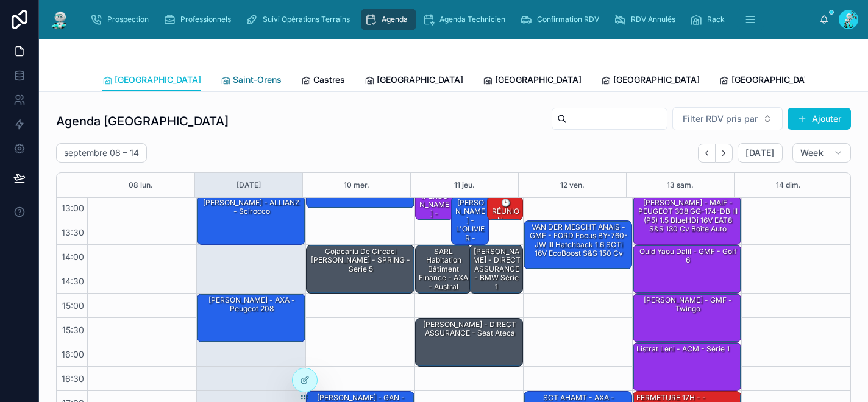  Describe the element at coordinates (720, 119) in the screenshot. I see `span: Filter RDV pris par` at that location.